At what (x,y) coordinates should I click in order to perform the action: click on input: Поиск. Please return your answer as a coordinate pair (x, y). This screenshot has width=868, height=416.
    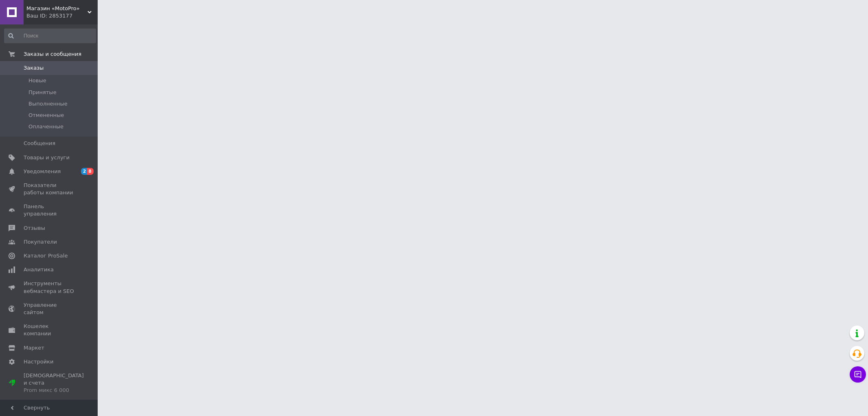
    Looking at the image, I should click on (50, 36).